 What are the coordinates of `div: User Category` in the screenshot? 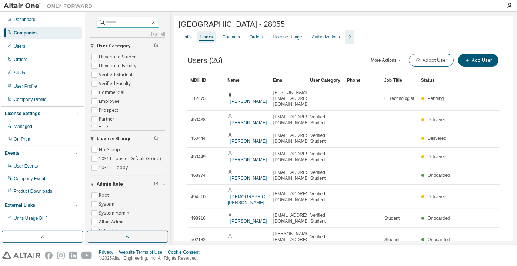 It's located at (326, 80).